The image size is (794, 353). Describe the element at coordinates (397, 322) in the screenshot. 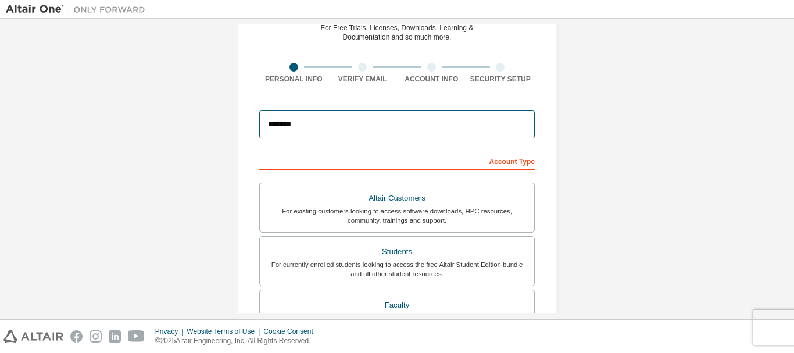

I see `div: For faculty & administrators of academic institutions administering students and accessing softwa...` at that location.